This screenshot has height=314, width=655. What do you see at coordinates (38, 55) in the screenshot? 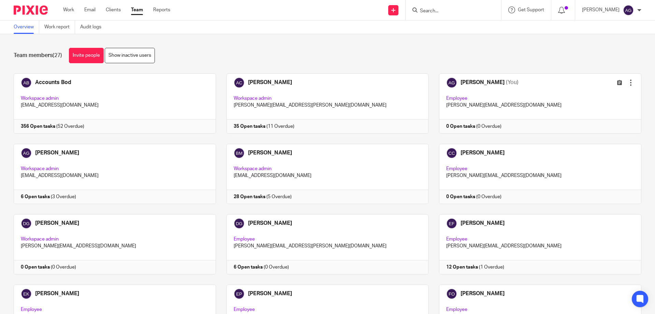
I see `h1: Team members` at bounding box center [38, 55].